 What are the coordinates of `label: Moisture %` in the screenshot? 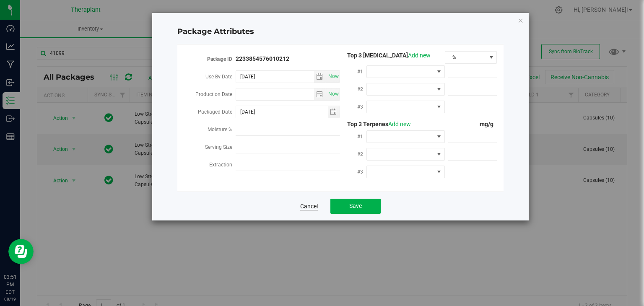 It's located at (221, 130).